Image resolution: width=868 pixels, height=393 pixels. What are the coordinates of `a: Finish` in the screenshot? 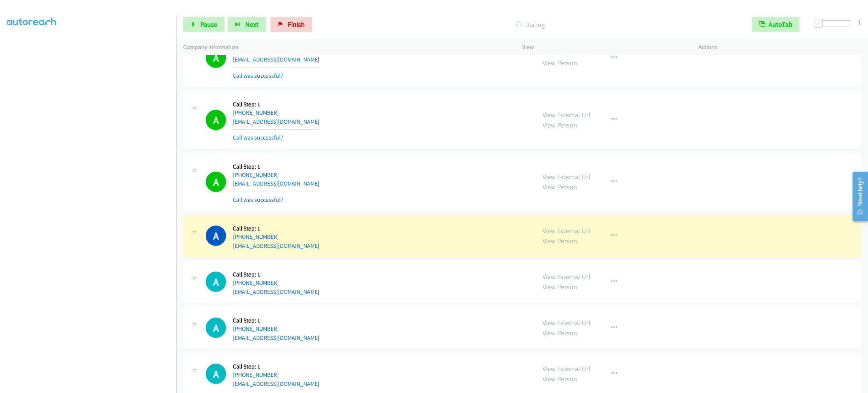 It's located at (291, 24).